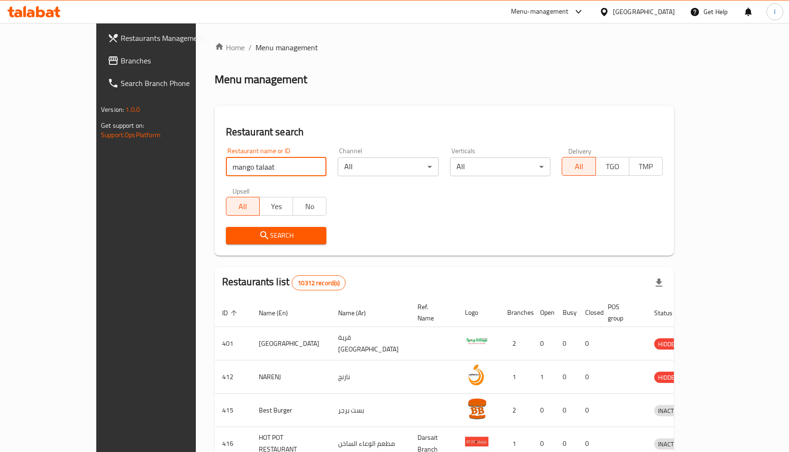 The width and height of the screenshot is (789, 452). What do you see at coordinates (241, 191) in the screenshot?
I see `label: Upsell` at bounding box center [241, 191].